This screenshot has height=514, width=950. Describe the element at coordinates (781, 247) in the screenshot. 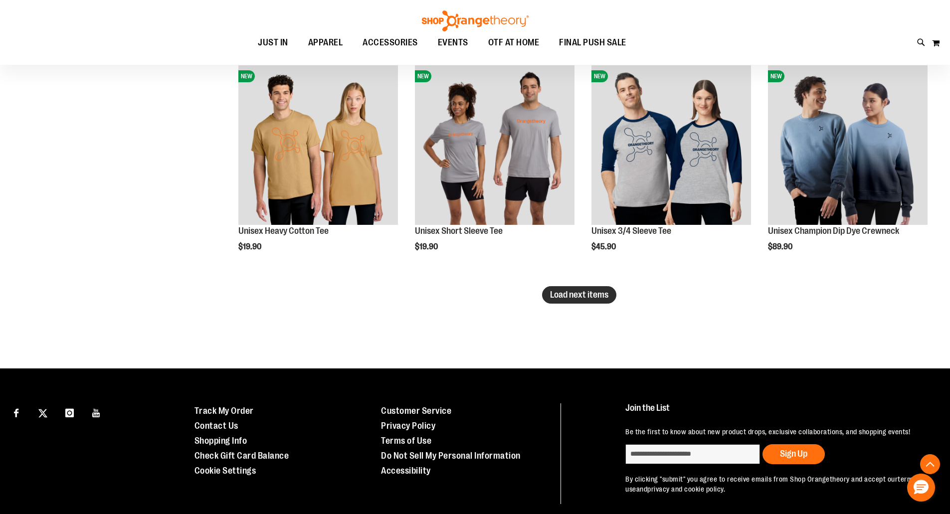

I see `span: $89.90` at that location.